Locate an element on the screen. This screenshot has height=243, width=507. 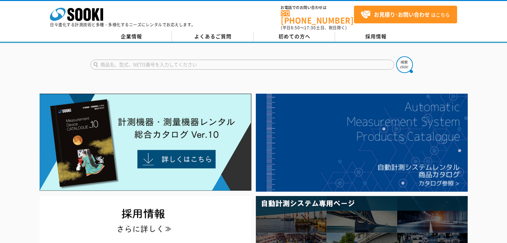
span: 8:50 is located at coordinates (296, 28).